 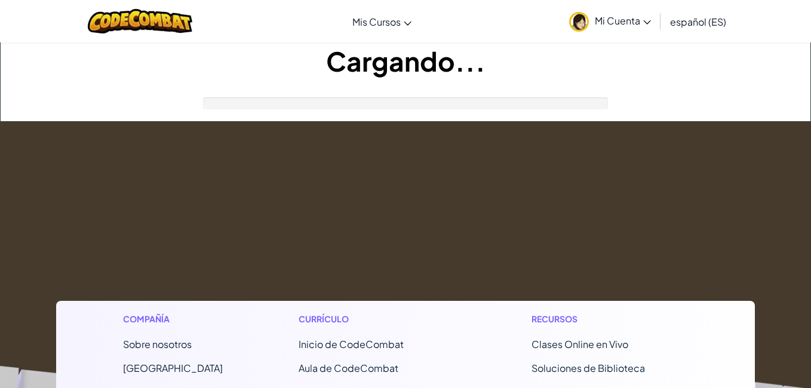 What do you see at coordinates (698, 21) in the screenshot?
I see `span: español (ES)` at bounding box center [698, 21].